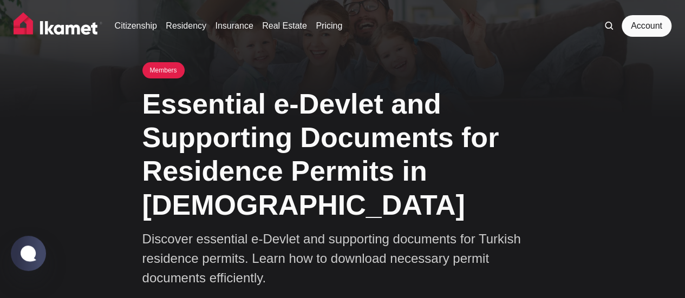 The image size is (685, 298). What do you see at coordinates (186, 26) in the screenshot?
I see `a: Residency` at bounding box center [186, 26].